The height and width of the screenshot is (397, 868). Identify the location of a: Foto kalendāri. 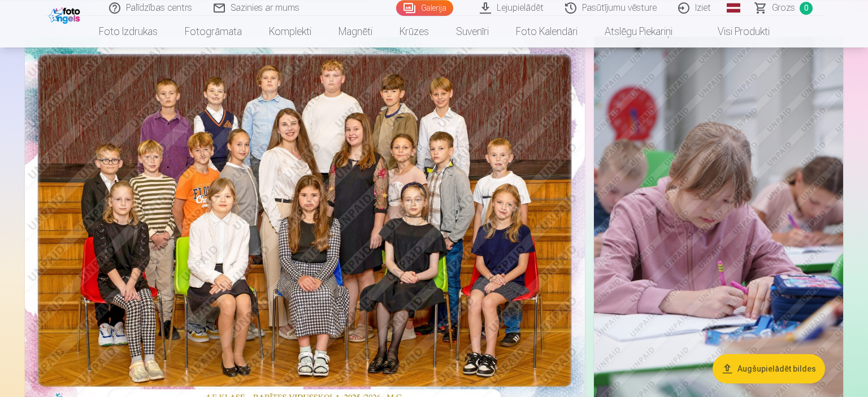
(547, 31).